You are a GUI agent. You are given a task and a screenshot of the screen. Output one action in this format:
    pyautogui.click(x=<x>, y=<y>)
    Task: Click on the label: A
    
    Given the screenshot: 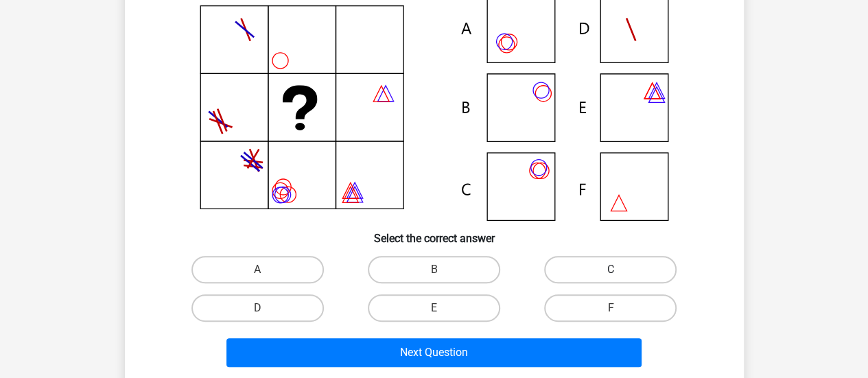 What is the action you would take?
    pyautogui.click(x=257, y=269)
    